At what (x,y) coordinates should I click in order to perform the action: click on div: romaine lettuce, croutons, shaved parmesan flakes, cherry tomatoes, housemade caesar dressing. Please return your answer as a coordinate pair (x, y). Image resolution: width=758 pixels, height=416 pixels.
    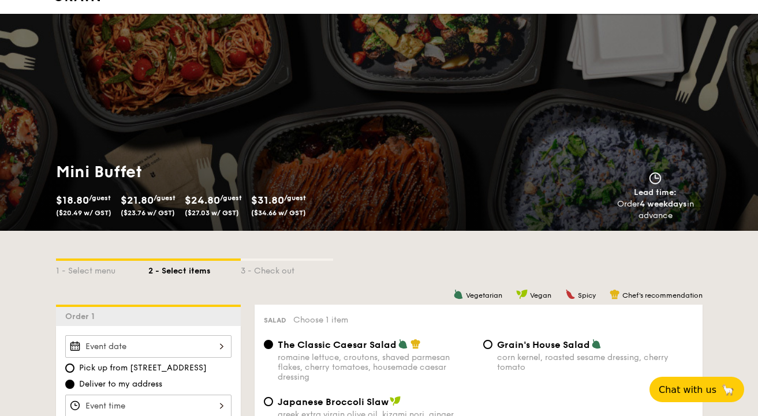
    Looking at the image, I should click on (376, 367).